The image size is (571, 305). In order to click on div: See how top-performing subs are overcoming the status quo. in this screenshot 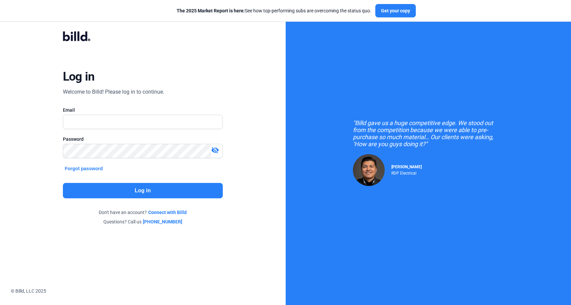, I will do `click(274, 11)`.